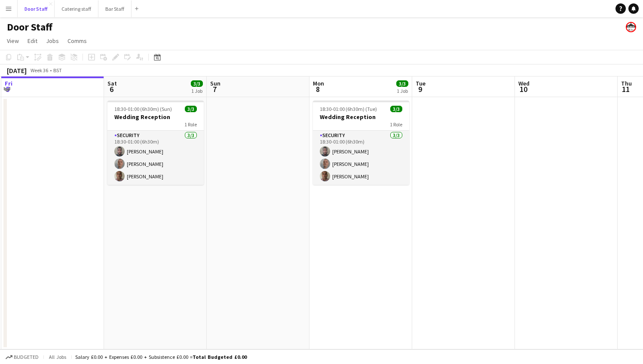 The image size is (643, 364). I want to click on span: 8, so click(318, 89).